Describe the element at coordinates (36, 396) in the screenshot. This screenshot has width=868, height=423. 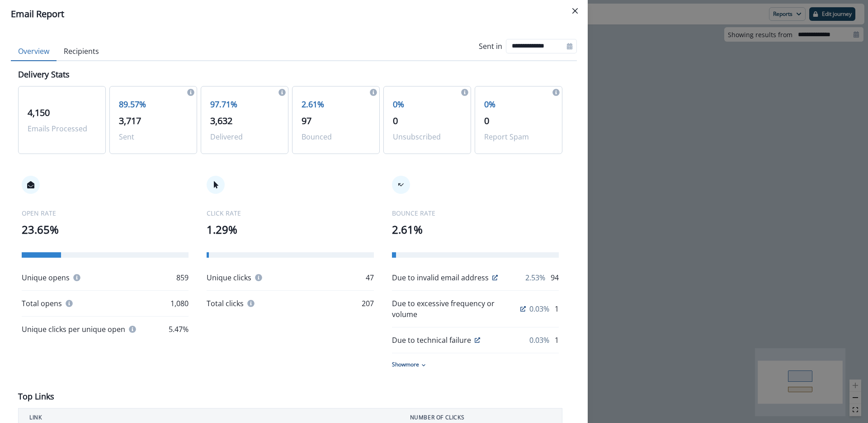
I see `p: Top Links` at that location.